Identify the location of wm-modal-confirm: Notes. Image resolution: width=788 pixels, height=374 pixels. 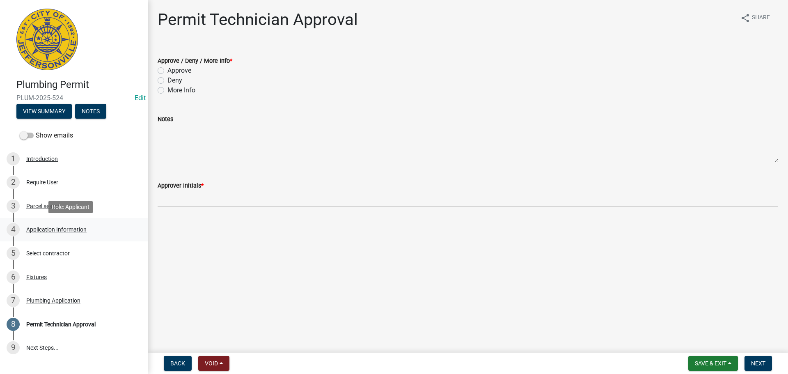
(91, 112).